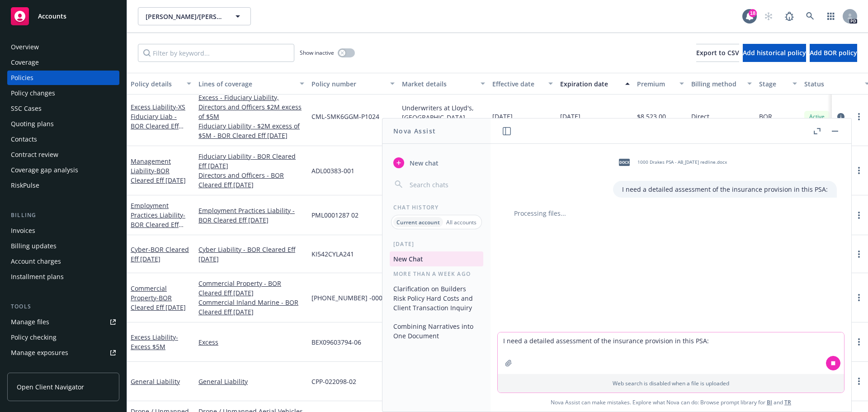 The width and height of the screenshot is (868, 412). I want to click on button: Export to CSV, so click(717, 53).